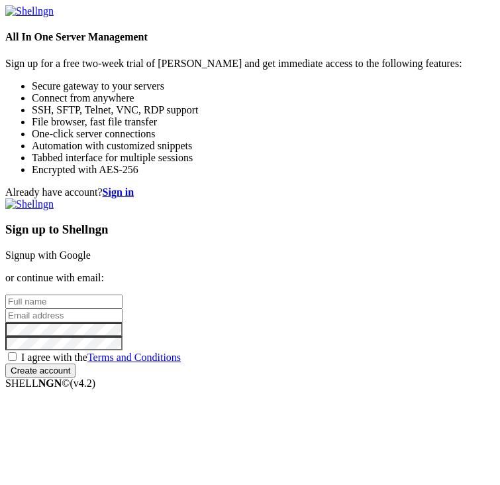  Describe the element at coordinates (250, 37) in the screenshot. I see `h4: All In One Server Management` at that location.